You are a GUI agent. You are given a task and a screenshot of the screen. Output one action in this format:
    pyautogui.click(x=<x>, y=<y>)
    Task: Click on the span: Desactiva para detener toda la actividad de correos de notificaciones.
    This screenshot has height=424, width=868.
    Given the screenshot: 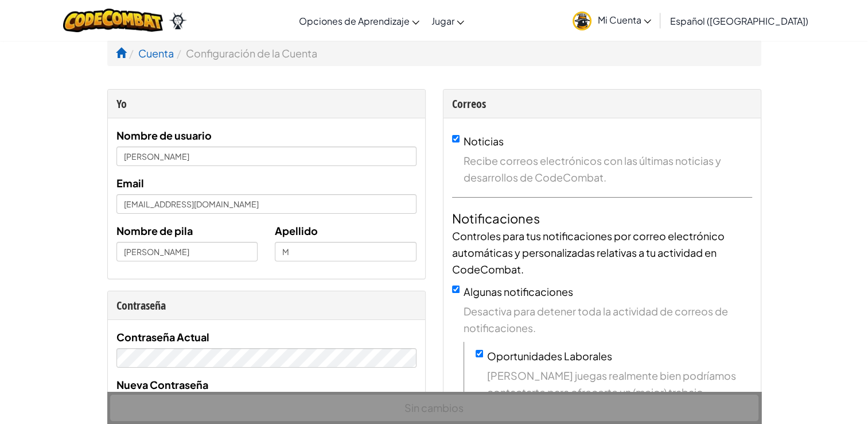 What is the action you would take?
    pyautogui.click(x=608, y=319)
    